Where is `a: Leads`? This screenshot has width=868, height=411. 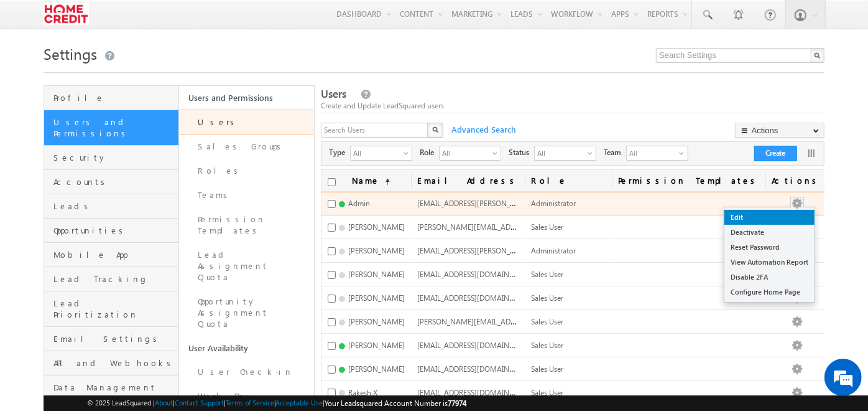
a: Leads is located at coordinates (112, 206).